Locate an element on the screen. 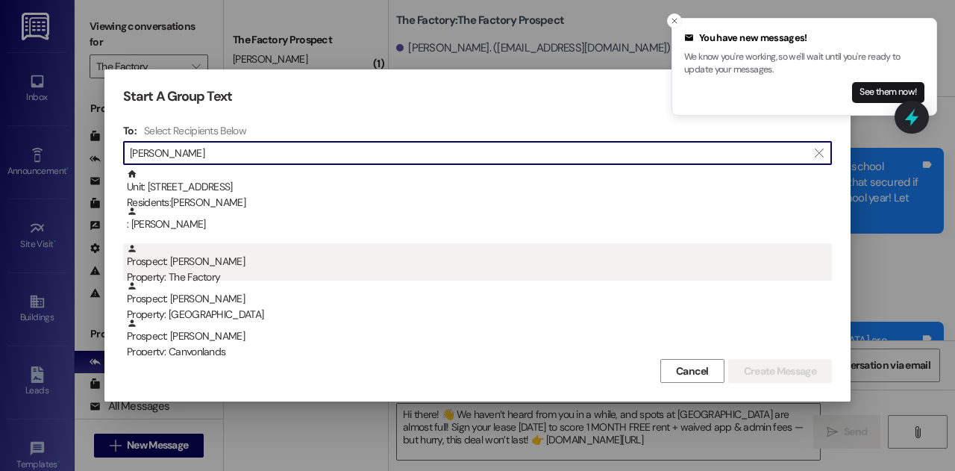 This screenshot has width=955, height=471. div: Property: Canyonlands is located at coordinates (479, 351).